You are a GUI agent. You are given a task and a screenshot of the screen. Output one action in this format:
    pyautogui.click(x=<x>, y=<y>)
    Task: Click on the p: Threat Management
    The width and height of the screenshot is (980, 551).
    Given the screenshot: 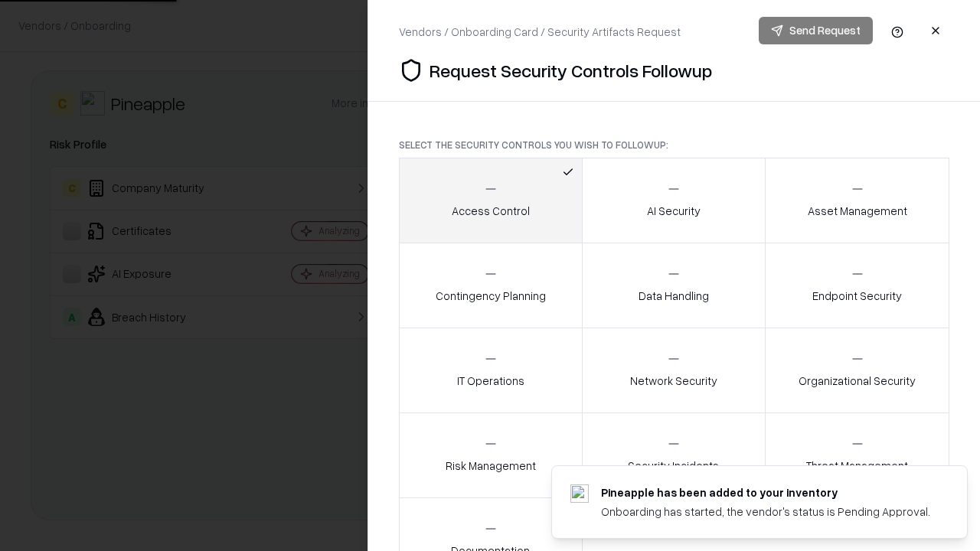 What is the action you would take?
    pyautogui.click(x=856, y=466)
    